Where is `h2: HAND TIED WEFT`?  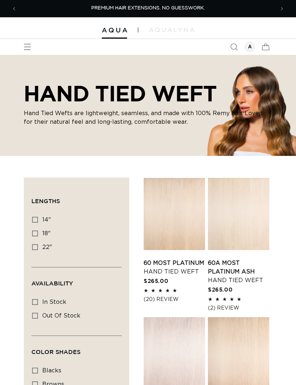
h2: HAND TIED WEFT is located at coordinates (148, 94).